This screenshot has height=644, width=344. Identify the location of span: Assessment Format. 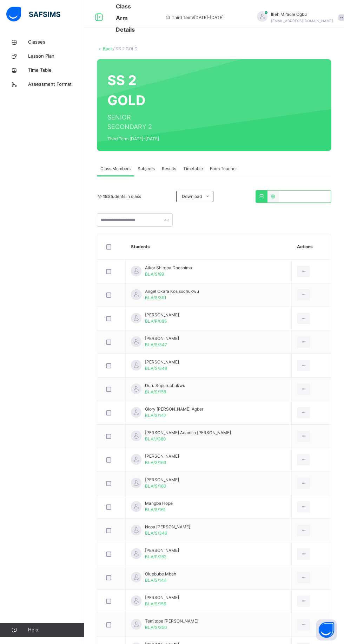
(56, 84).